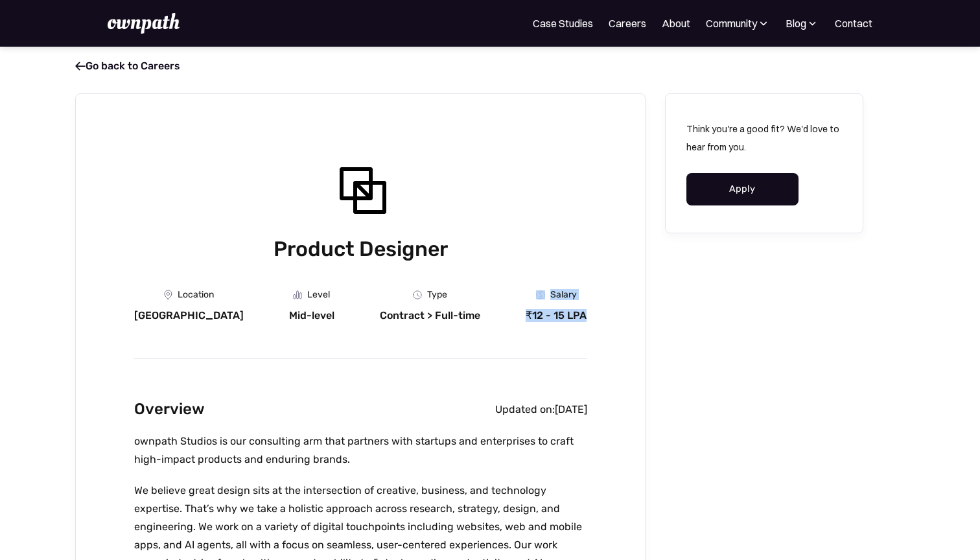  I want to click on a: Contact, so click(853, 24).